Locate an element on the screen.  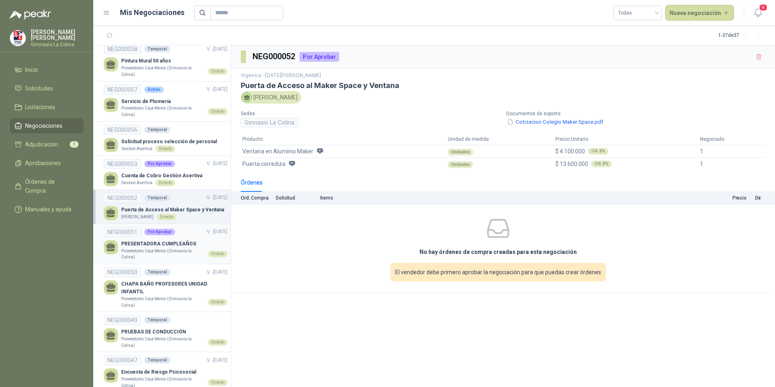
a: Nueva negociación is located at coordinates (700, 13).